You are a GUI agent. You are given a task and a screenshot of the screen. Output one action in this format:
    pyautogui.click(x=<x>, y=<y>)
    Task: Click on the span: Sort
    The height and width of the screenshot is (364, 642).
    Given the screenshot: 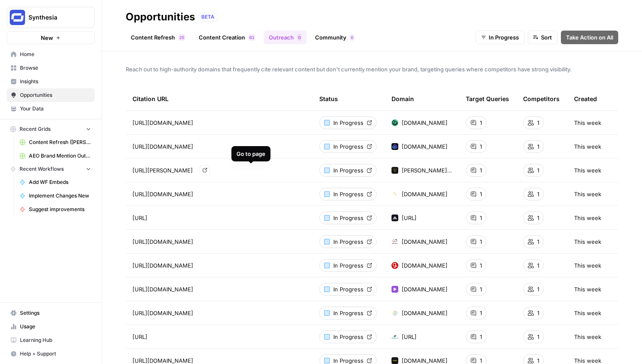 What is the action you would take?
    pyautogui.click(x=547, y=37)
    